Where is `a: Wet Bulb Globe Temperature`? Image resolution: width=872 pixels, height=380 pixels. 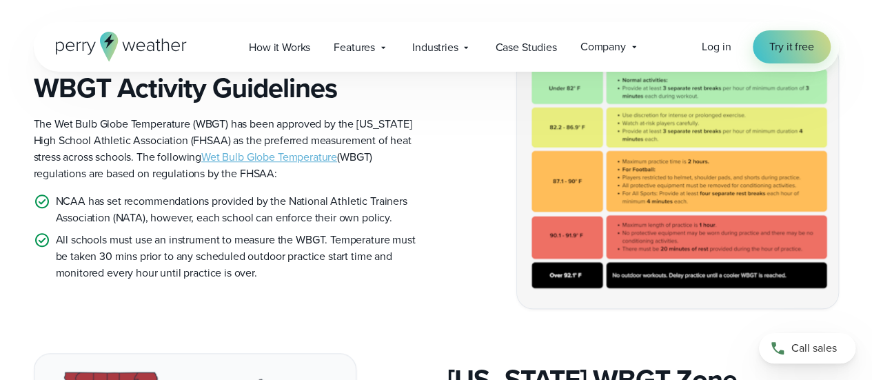
a: Wet Bulb Globe Temperature is located at coordinates (269, 156).